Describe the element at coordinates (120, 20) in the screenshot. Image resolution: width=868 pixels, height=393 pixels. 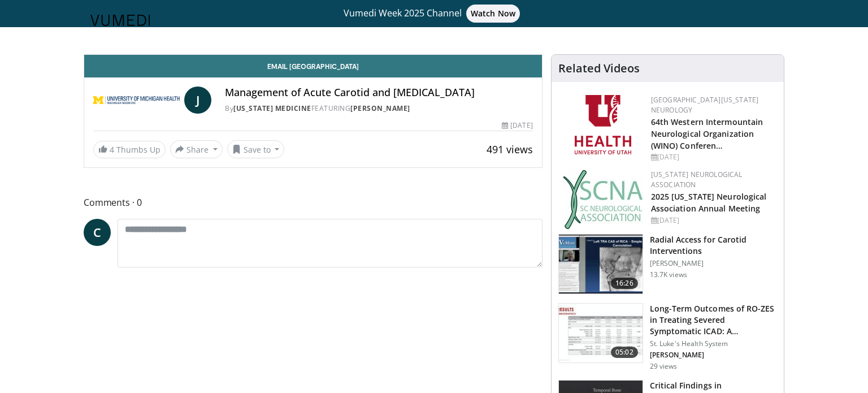
I see `img: VuMedi Logo` at that location.